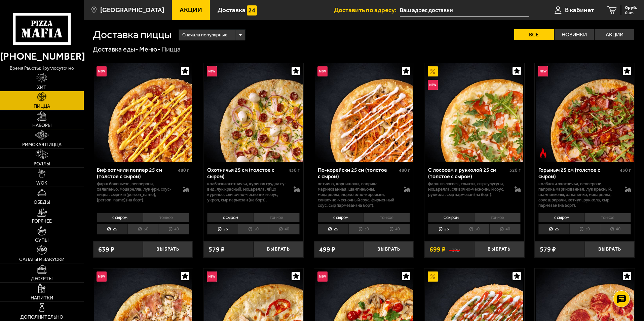 Image resolution: width=644 pixels, height=321 pixels. Describe the element at coordinates (253, 112) in the screenshot. I see `img: Охотничья 25 см (толстое с сыром)` at that location.